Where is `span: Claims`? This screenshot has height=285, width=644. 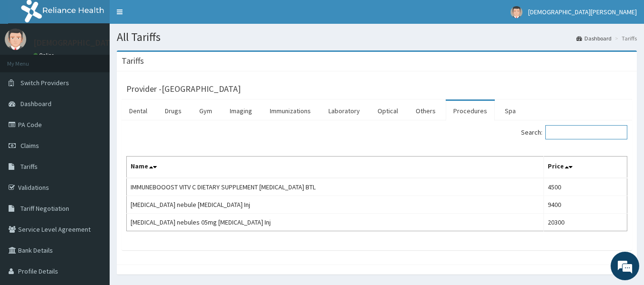
span: Claims is located at coordinates (30, 146).